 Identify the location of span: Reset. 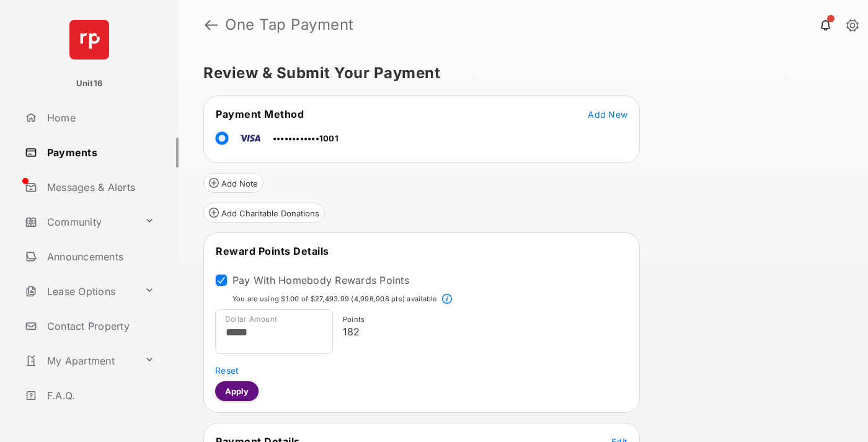
(227, 370).